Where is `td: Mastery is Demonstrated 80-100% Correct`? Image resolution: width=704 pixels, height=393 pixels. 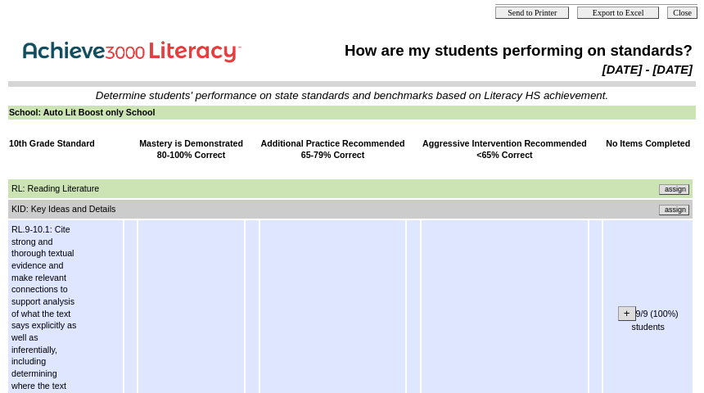
td: Mastery is Demonstrated 80-100% Correct is located at coordinates (191, 149).